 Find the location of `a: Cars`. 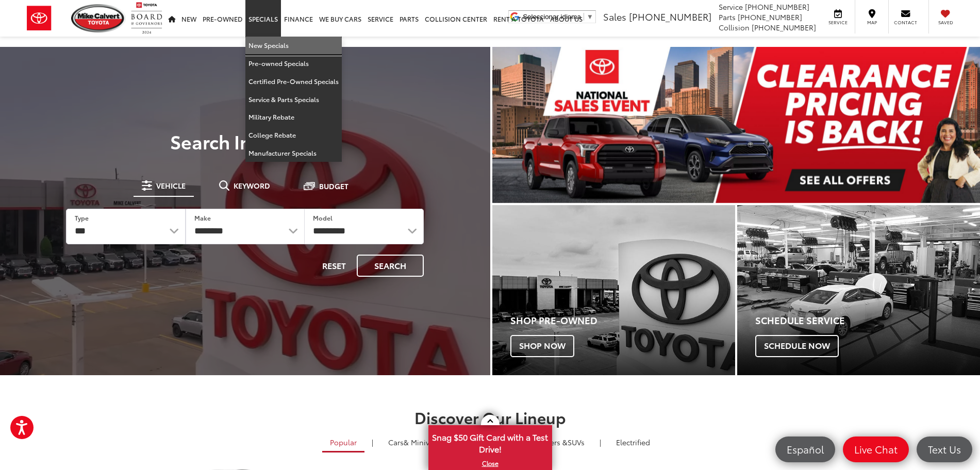

a: Cars is located at coordinates (413, 442).